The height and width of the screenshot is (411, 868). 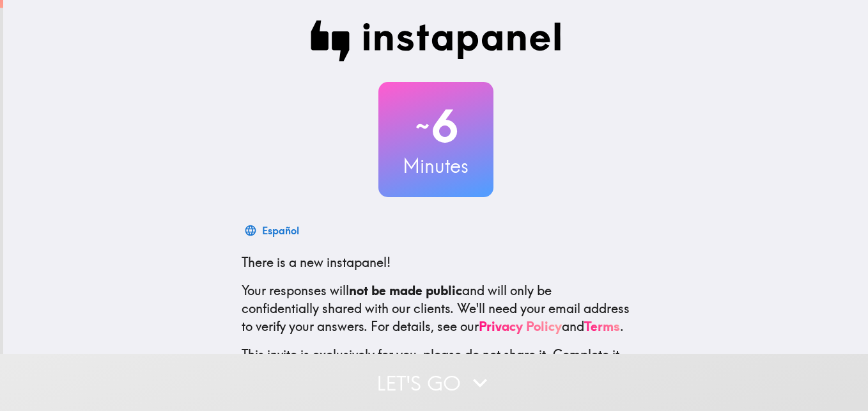 What do you see at coordinates (436, 308) in the screenshot?
I see `p: Your responses will and will only be confidentially shared with our clients. We'll need your emai...` at bounding box center [436, 308].